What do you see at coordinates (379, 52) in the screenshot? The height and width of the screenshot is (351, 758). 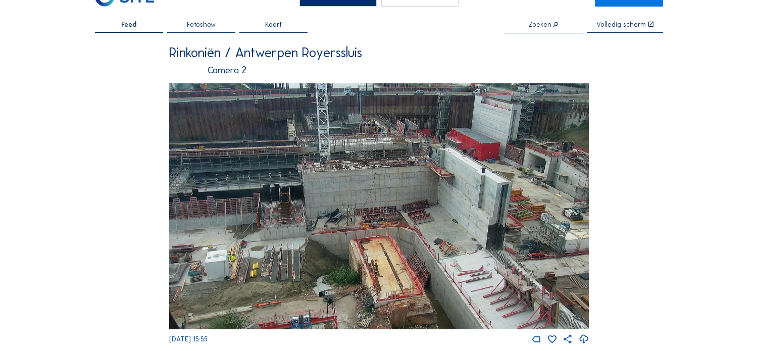 I see `div: Rinkoniën / Antwerpen Royerssluis` at bounding box center [379, 52].